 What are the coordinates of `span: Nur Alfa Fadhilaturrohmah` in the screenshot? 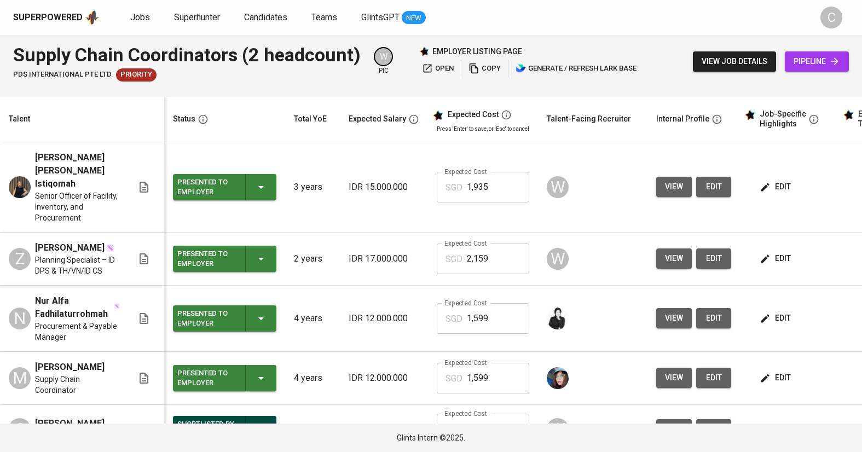 It's located at (74, 308).